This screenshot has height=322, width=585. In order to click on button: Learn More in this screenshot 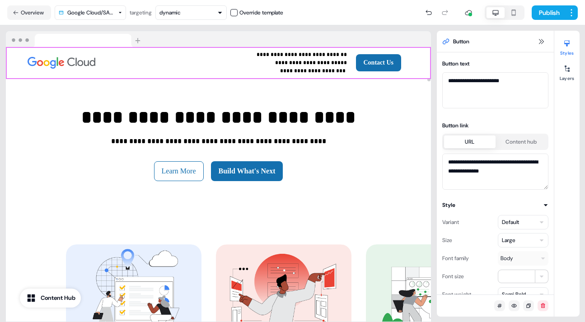, I will do `click(179, 171)`.